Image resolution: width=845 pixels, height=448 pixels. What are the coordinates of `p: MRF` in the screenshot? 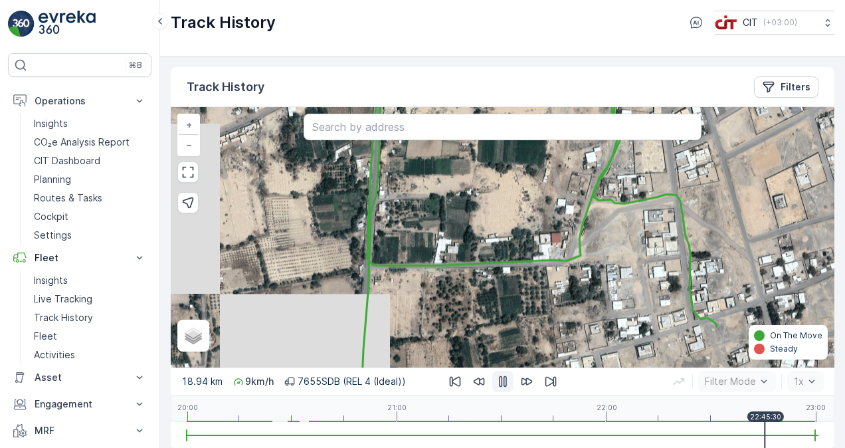 It's located at (80, 430).